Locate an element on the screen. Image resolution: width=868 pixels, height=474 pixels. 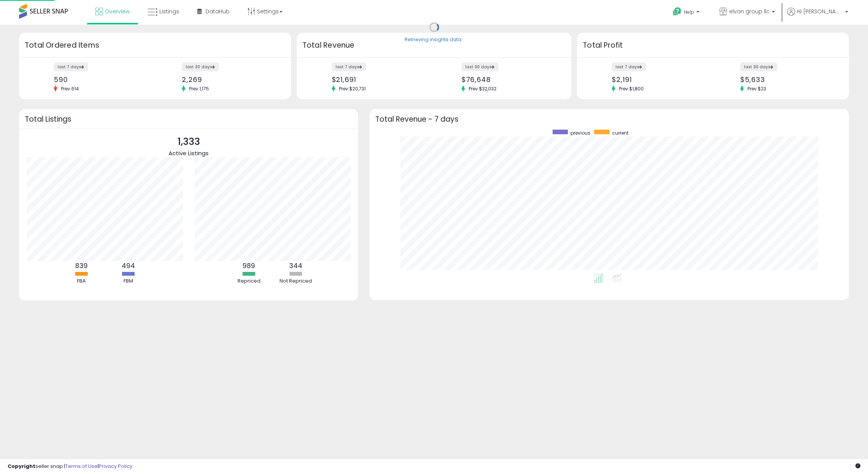
a: Help is located at coordinates (687, 13).